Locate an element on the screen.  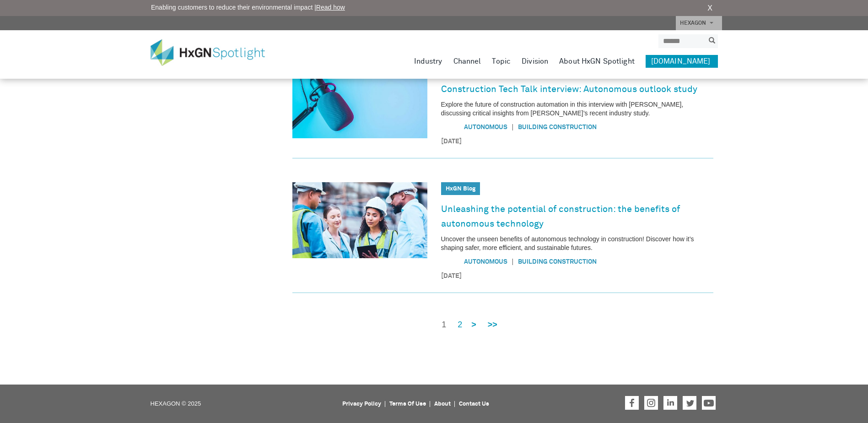
a: HxGN Blog is located at coordinates (460, 189).